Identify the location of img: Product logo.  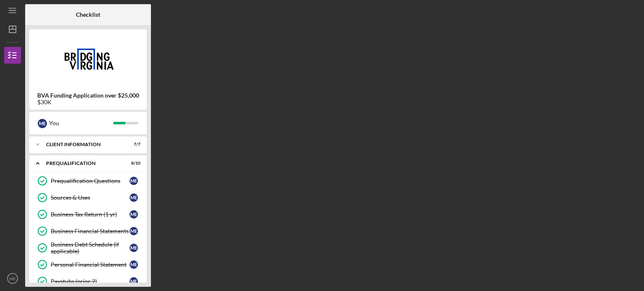
(88, 59).